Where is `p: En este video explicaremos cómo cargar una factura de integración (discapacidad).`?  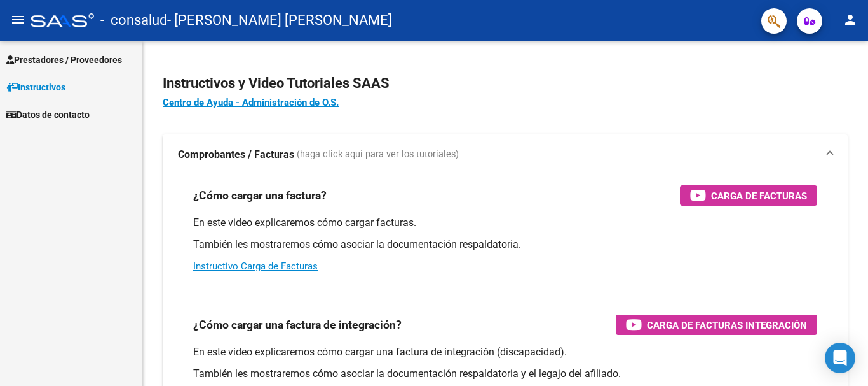 p: En este video explicaremos cómo cargar una factura de integración (discapacidad). is located at coordinates (505, 352).